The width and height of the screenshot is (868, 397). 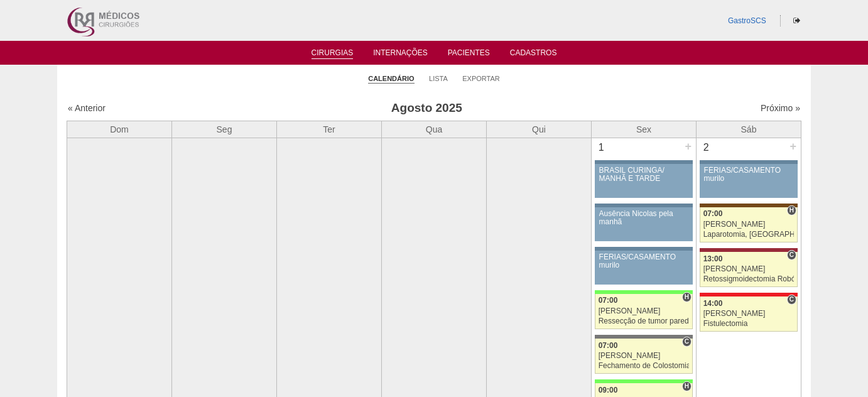 What do you see at coordinates (747, 21) in the screenshot?
I see `a: GastroSCS` at bounding box center [747, 21].